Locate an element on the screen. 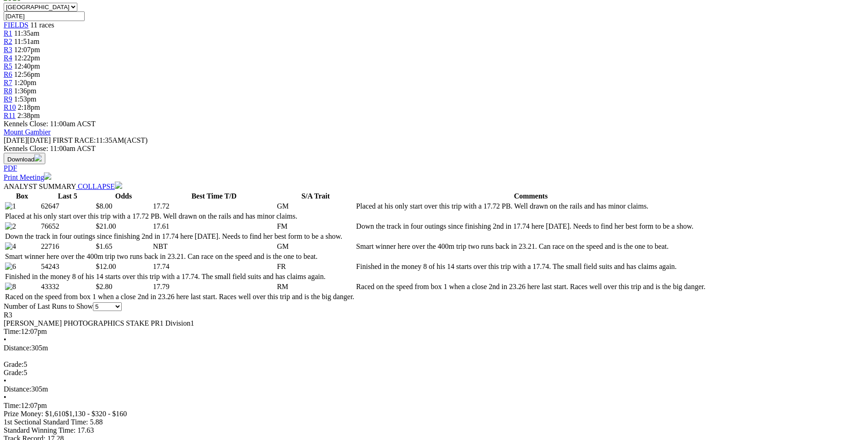 The height and width of the screenshot is (440, 868). div: ANALYST SUMMARY is located at coordinates (434, 186).